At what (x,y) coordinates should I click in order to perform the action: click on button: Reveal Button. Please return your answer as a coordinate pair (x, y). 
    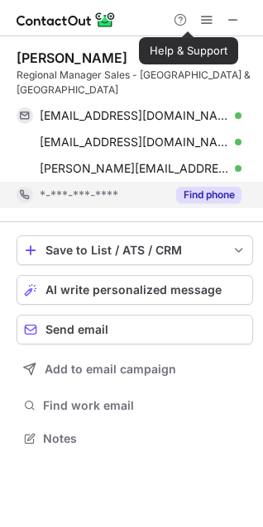
    Looking at the image, I should click on (208, 195).